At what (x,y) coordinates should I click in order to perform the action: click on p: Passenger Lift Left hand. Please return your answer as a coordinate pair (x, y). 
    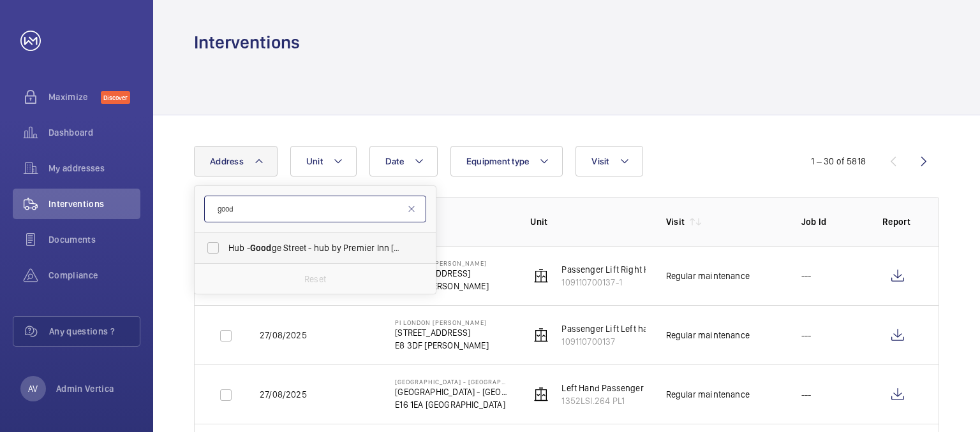
    Looking at the image, I should click on (610, 329).